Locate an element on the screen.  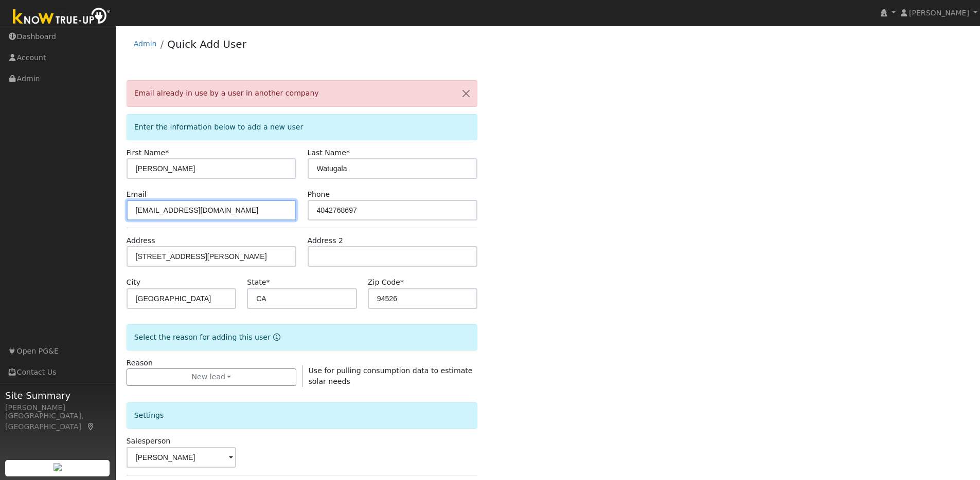
div: Enter the information below to add a new user is located at coordinates (302, 127).